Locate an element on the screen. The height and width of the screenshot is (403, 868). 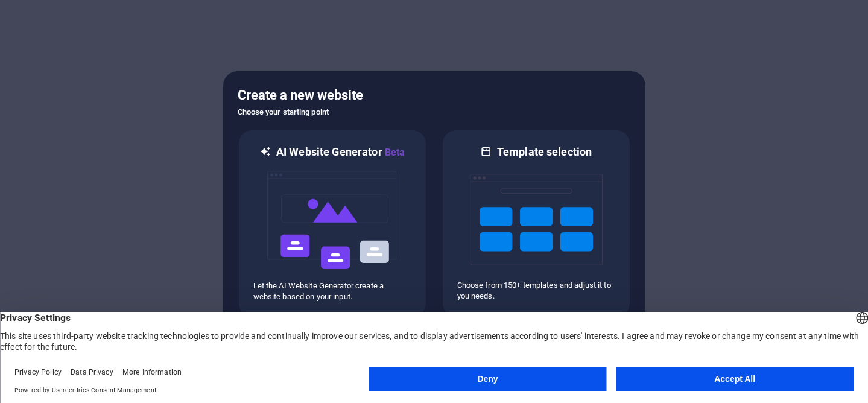
p: Let the AI Website Generator create a website based on your input. is located at coordinates (333, 291).